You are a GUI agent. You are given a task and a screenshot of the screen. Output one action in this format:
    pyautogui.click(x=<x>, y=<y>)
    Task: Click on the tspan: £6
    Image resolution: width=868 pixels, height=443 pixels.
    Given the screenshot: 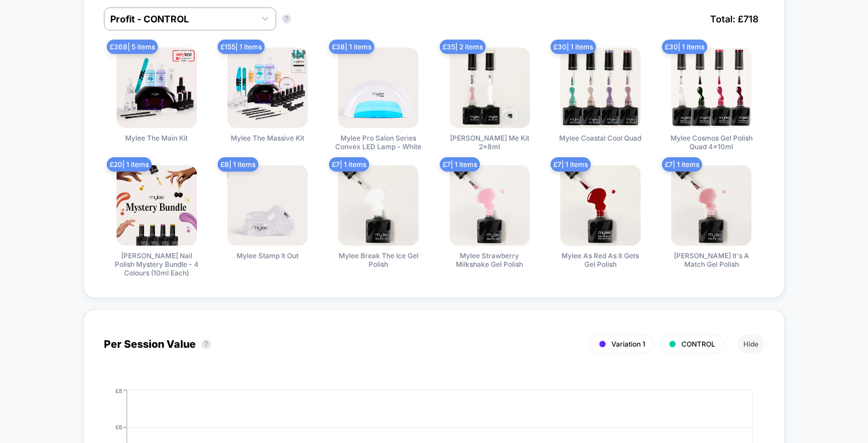 What is the action you would take?
    pyautogui.click(x=119, y=427)
    